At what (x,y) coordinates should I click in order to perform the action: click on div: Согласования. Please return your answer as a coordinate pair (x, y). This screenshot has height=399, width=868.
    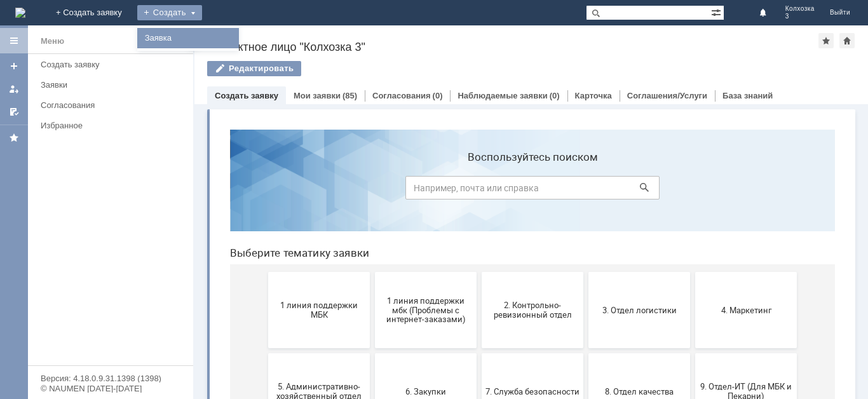
    Looking at the image, I should click on (113, 105).